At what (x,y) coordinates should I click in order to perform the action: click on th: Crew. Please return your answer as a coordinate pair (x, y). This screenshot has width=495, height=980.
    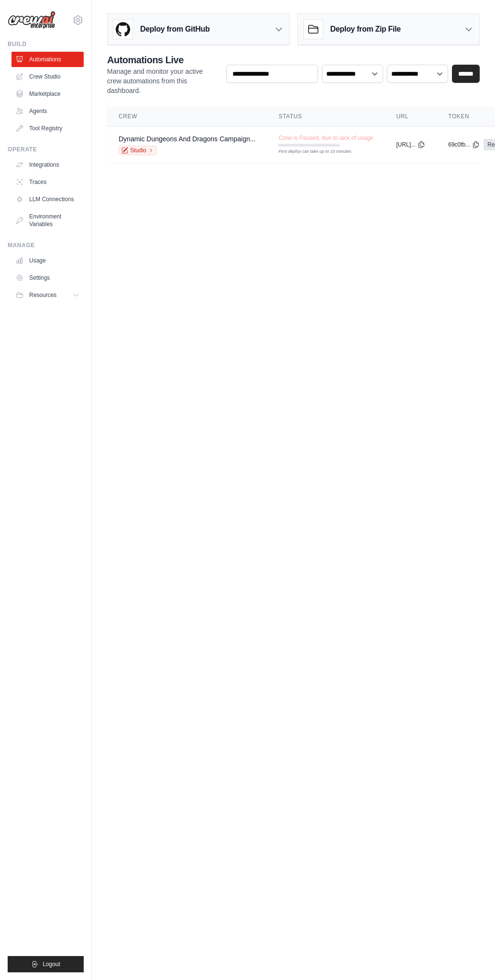
    Looking at the image, I should click on (187, 117).